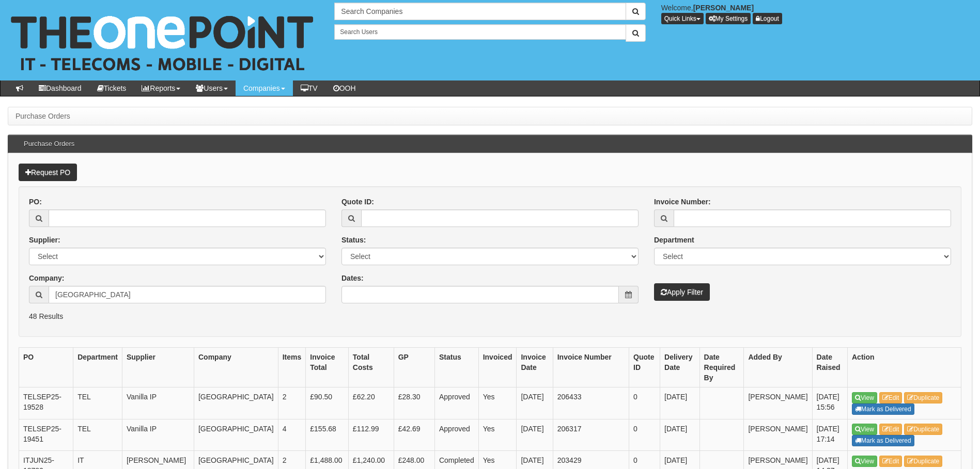 The width and height of the screenshot is (980, 469). What do you see at coordinates (60, 88) in the screenshot?
I see `a: Dashboard` at bounding box center [60, 88].